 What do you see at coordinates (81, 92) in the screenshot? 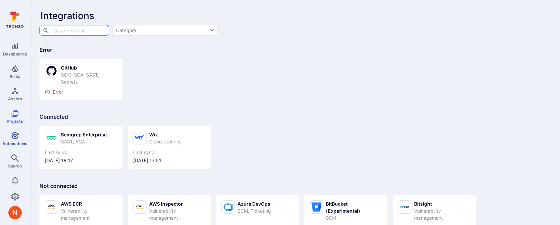
I see `div: Error` at bounding box center [81, 92].